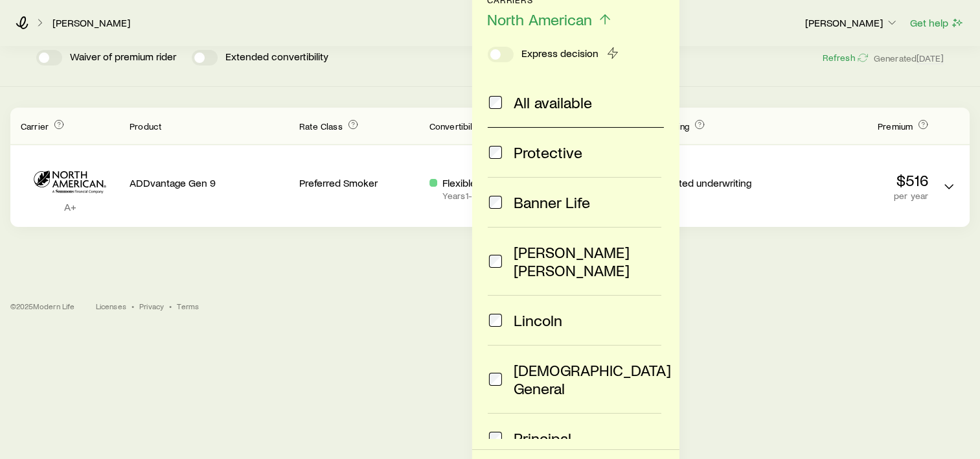  What do you see at coordinates (43, 306) in the screenshot?
I see `p: © 2025 Modern Life` at bounding box center [43, 306].